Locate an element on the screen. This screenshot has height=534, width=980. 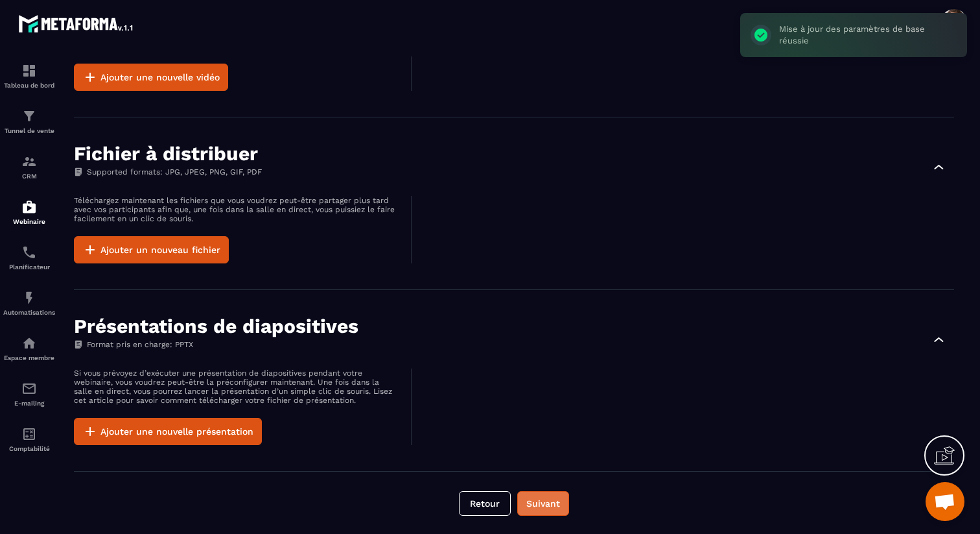
a: formationformationCRM is located at coordinates (29, 167).